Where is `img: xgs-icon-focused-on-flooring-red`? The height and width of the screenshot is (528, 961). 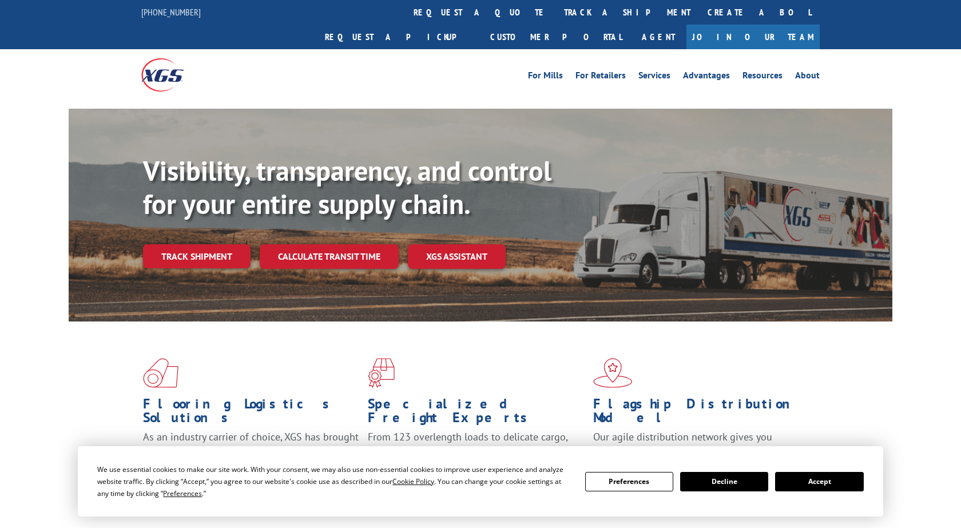
img: xgs-icon-focused-on-flooring-red is located at coordinates (381, 373).